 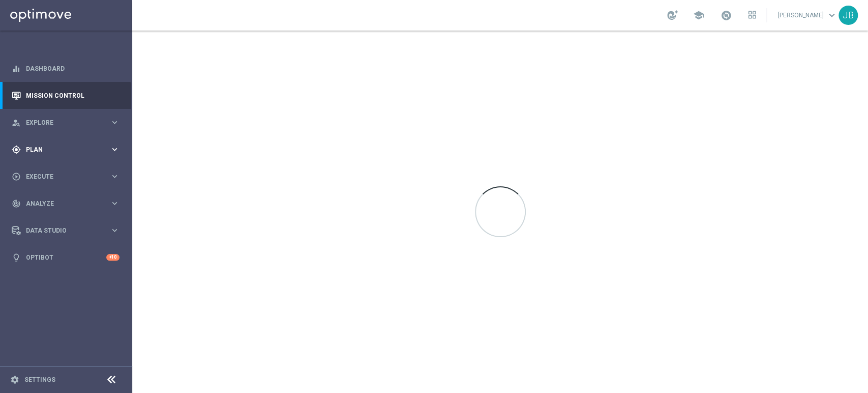 What do you see at coordinates (65, 96) in the screenshot?
I see `button: Mission Control` at bounding box center [65, 96].